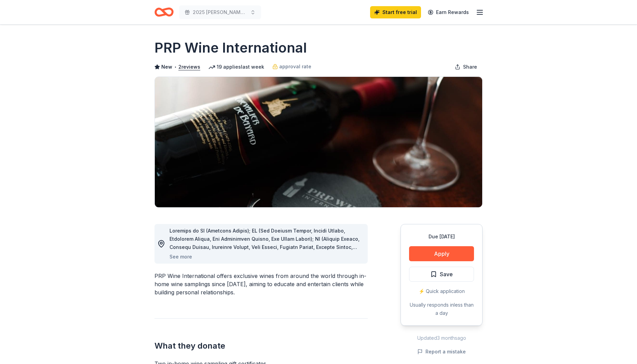 The height and width of the screenshot is (364, 637). I want to click on button: Report a mistake, so click(441, 352).